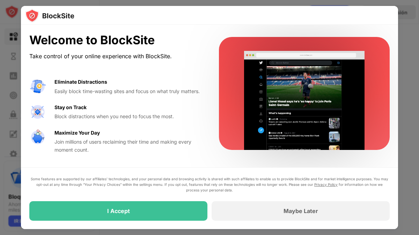  I want to click on div: Maybe Later, so click(300, 211).